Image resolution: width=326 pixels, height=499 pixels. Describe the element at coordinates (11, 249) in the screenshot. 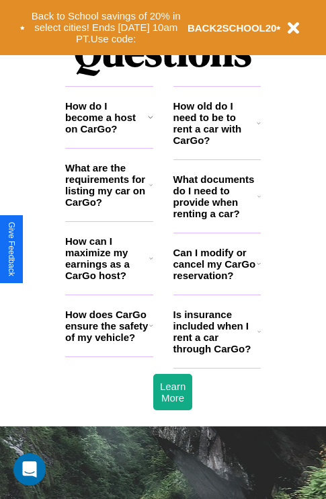

I see `div: Give Feedback` at that location.